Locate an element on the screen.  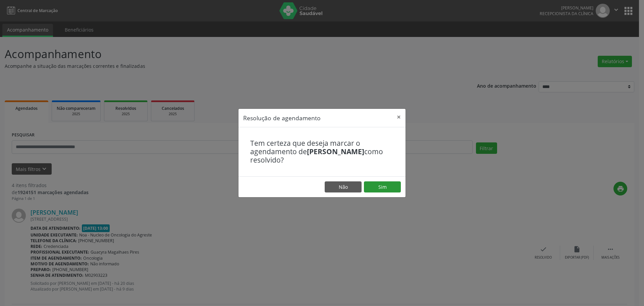
button: Não is located at coordinates (343, 187).